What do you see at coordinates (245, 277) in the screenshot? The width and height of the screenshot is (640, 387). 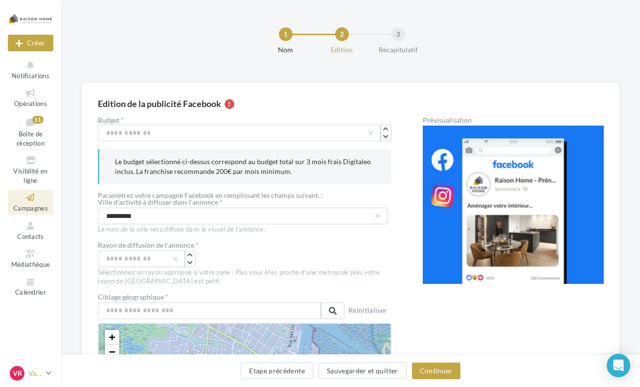 I see `div: Sélectionnez un rayon approprié à votre zone : Plus vous êtes proche d'une métropole plus votre r...` at bounding box center [245, 277].